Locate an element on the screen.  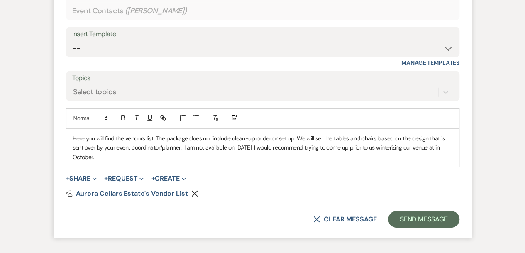
a: Manage Templates is located at coordinates (431, 63).